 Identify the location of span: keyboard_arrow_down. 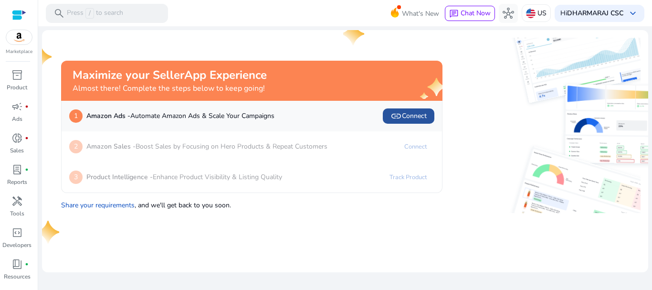
(633, 13).